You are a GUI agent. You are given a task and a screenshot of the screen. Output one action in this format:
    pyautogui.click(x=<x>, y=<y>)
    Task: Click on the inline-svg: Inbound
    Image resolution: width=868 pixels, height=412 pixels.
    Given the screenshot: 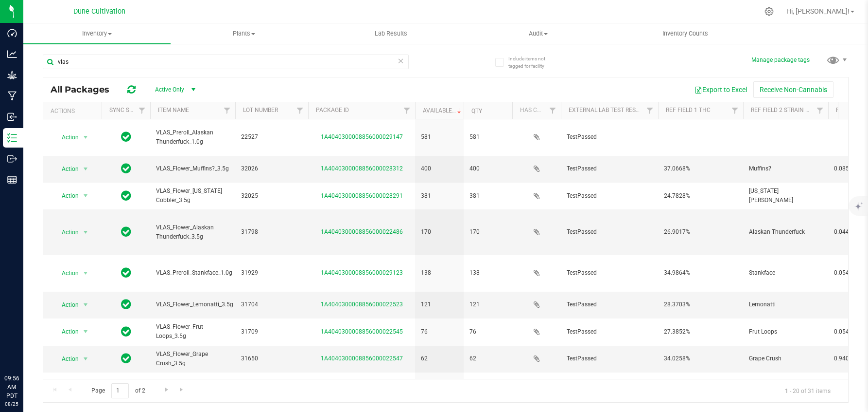 What is the action you would take?
    pyautogui.click(x=12, y=116)
    